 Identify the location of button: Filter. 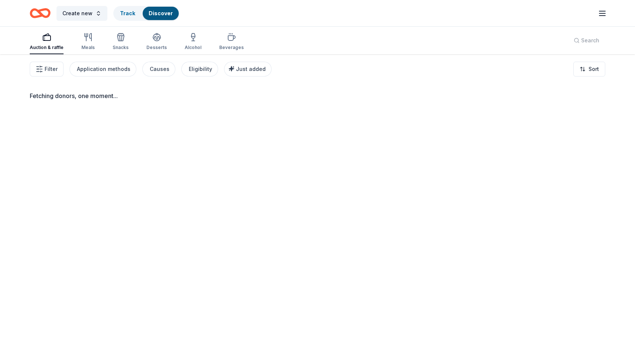
(46, 69).